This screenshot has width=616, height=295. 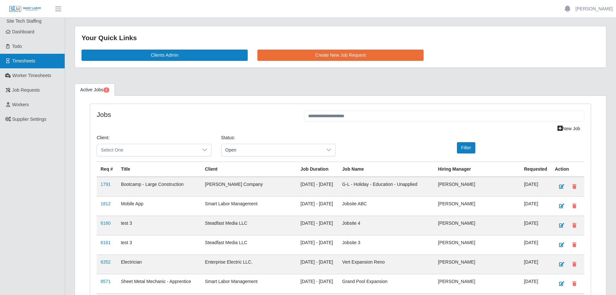 What do you see at coordinates (25, 9) in the screenshot?
I see `img: SLM Logo` at bounding box center [25, 9].